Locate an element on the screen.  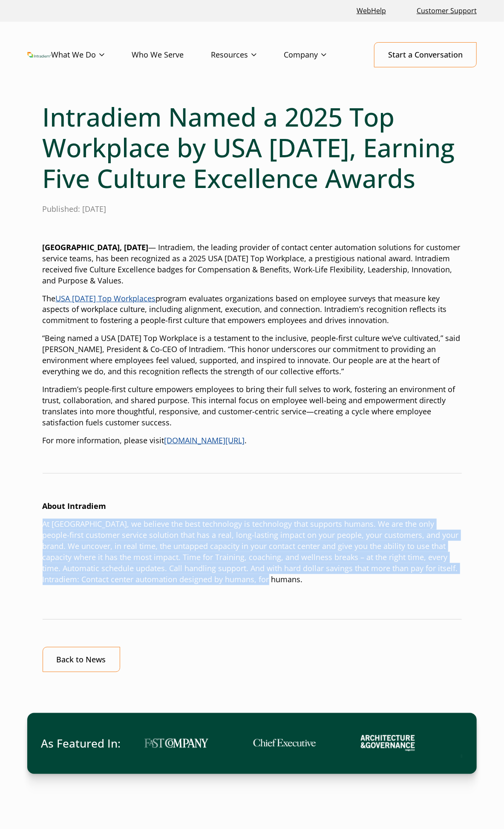
p: For more information, please visit . is located at coordinates (252, 441).